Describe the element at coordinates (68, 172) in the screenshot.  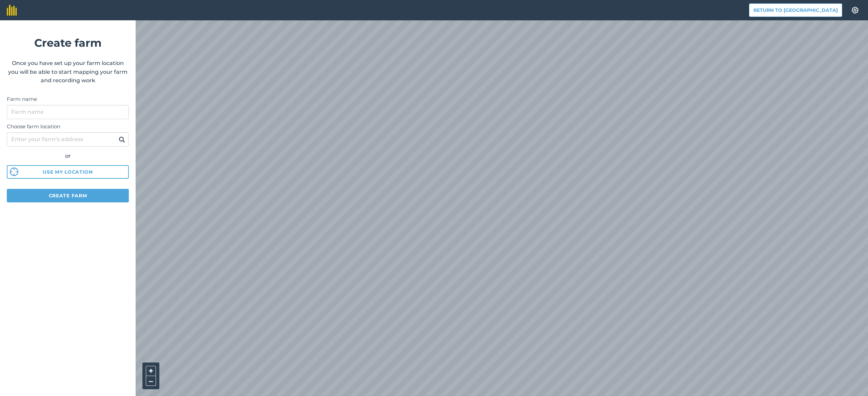
I see `button: Use my location` at that location.